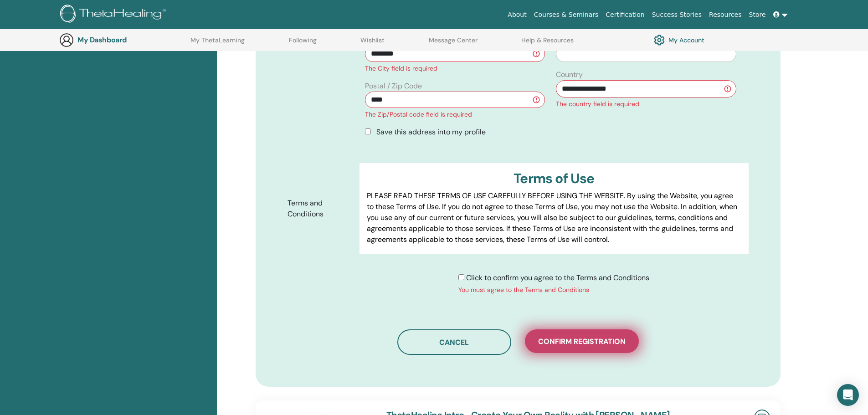  Describe the element at coordinates (554, 179) in the screenshot. I see `h3: Terms of Use` at that location.